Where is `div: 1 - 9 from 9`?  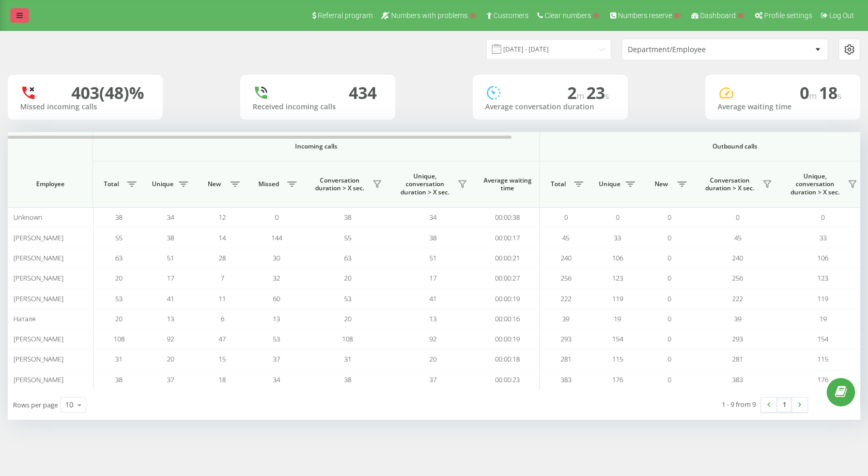
div: 1 - 9 from 9 is located at coordinates (738, 404).